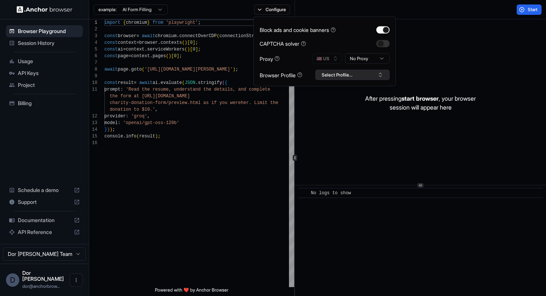 This screenshot has height=296, width=546. What do you see at coordinates (190, 83) in the screenshot?
I see `span: JSON` at bounding box center [190, 83].